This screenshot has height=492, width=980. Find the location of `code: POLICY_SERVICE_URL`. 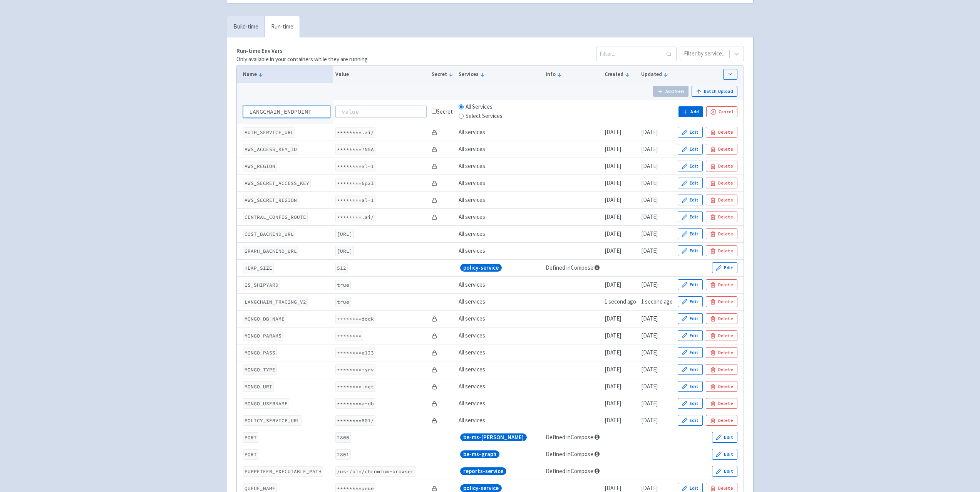

code: POLICY_SERVICE_URL is located at coordinates (272, 420).